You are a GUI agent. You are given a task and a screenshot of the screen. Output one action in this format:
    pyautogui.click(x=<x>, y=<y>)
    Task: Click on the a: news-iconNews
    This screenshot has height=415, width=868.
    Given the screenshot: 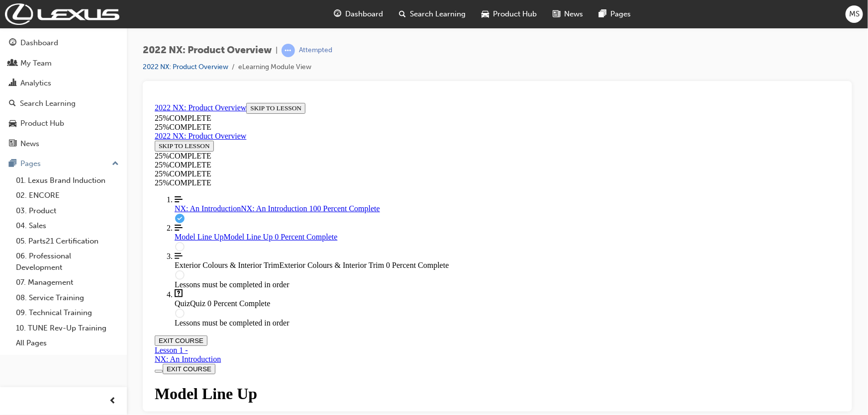 What is the action you would take?
    pyautogui.click(x=568, y=14)
    